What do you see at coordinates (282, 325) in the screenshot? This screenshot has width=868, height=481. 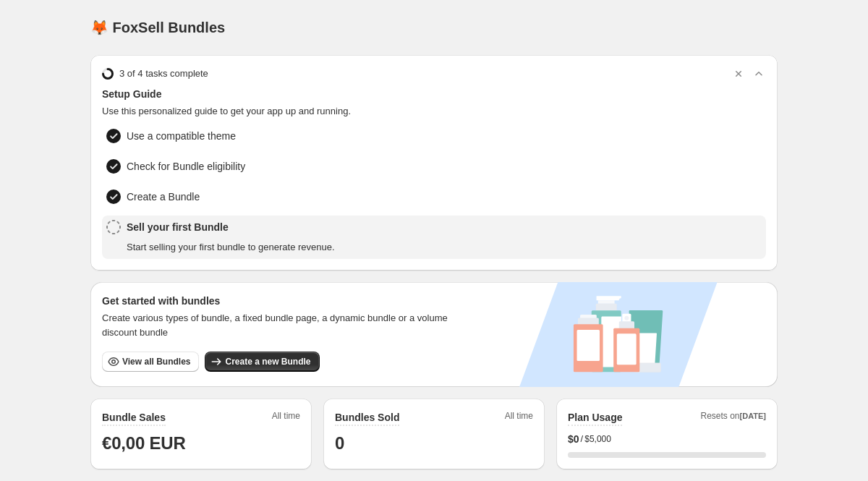 I see `span: Create various types of bundle, a fixed bundle page, a dynamic bundle or a volume discount bundle` at bounding box center [282, 325].